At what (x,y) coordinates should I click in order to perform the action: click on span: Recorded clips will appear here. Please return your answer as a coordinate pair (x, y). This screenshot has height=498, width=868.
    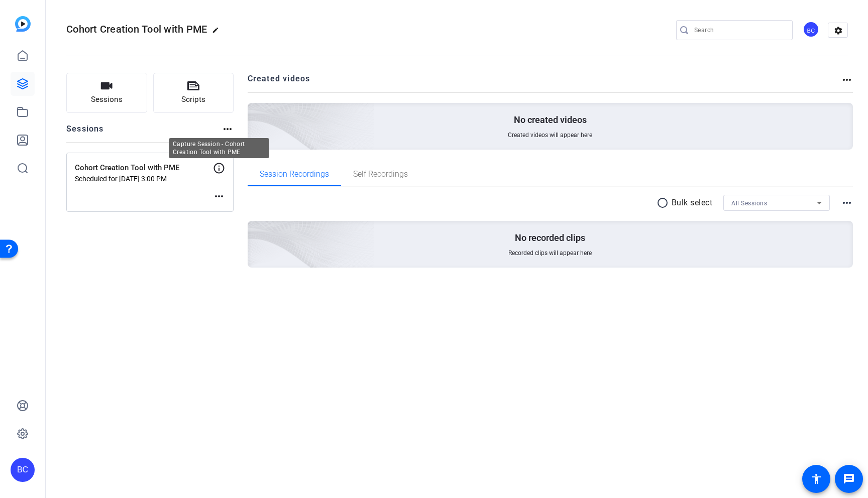
    Looking at the image, I should click on (550, 253).